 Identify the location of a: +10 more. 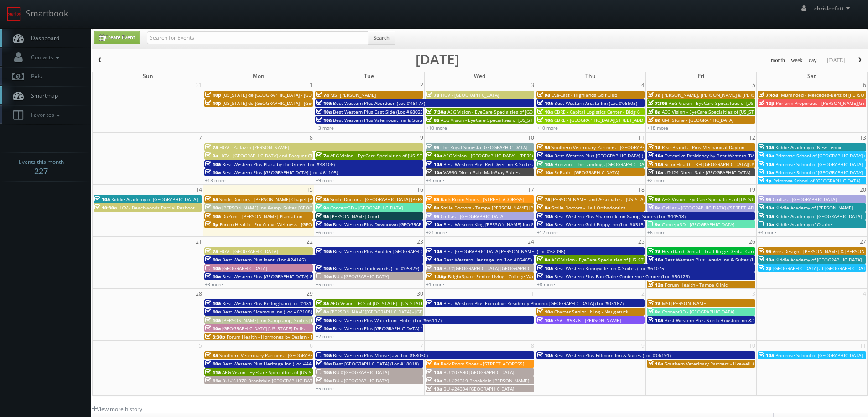
(436, 128).